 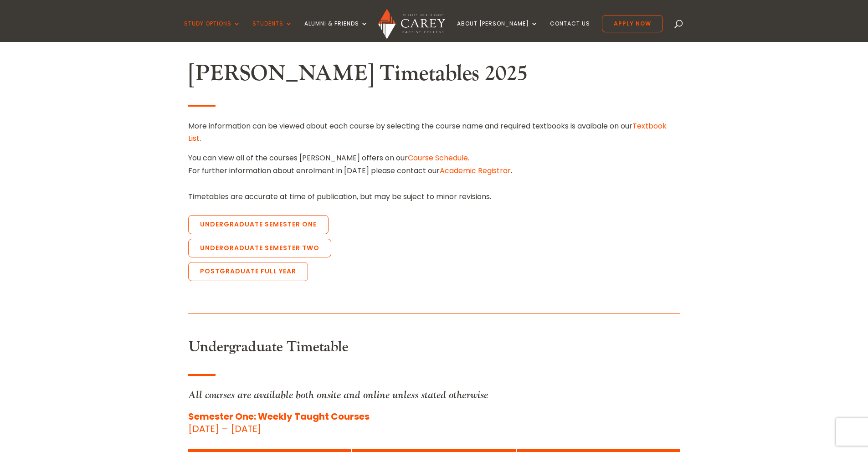 I want to click on img: Carey Baptist College, so click(x=411, y=24).